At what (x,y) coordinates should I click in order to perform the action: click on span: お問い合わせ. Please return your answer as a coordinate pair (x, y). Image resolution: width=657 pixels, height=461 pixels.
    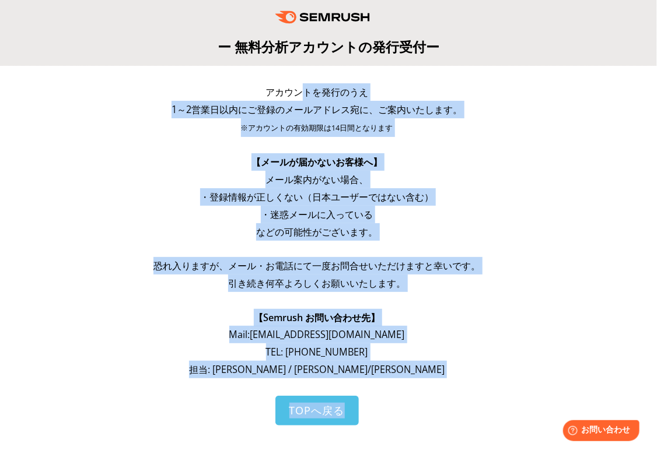
    Looking at the image, I should click on (52, 15).